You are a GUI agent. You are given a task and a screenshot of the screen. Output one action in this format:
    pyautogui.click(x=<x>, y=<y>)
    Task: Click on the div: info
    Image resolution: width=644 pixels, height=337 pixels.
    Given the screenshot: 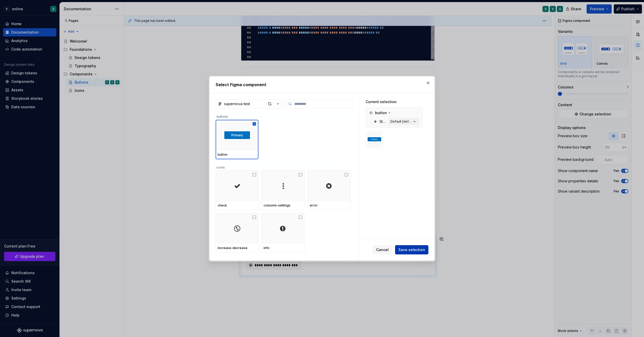 What is the action you would take?
    pyautogui.click(x=283, y=248)
    